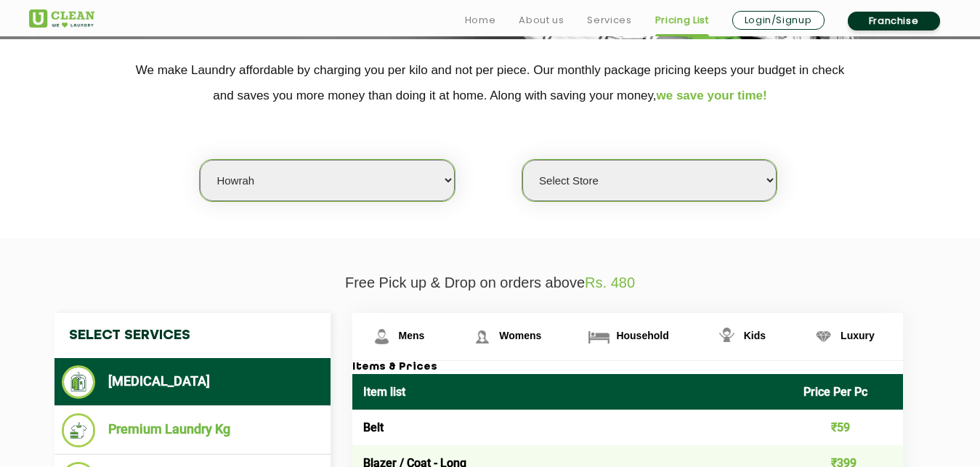  I want to click on p: Free Pick up & Drop on orders above, so click(490, 283).